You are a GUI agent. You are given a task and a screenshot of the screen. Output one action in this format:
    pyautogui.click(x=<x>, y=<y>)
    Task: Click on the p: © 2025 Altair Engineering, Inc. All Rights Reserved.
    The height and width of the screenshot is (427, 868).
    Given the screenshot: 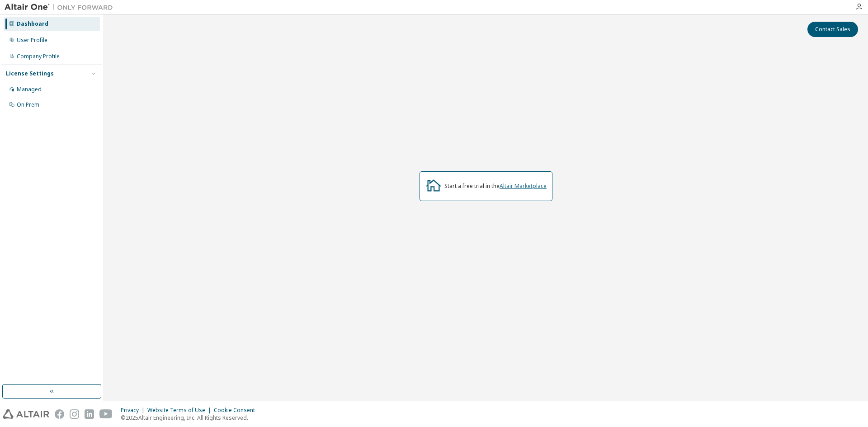 What is the action you would take?
    pyautogui.click(x=190, y=417)
    